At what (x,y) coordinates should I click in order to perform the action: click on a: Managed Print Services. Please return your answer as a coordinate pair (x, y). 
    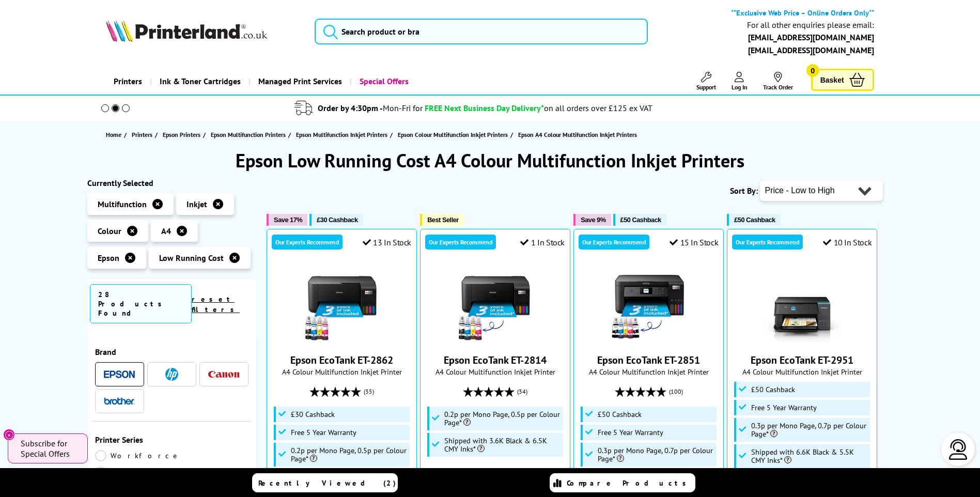
    Looking at the image, I should click on (299, 81).